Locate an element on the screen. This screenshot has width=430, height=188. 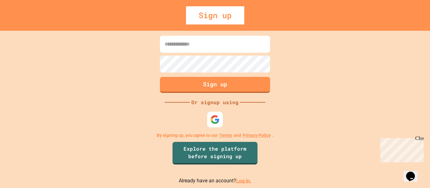
a: Terms is located at coordinates (225, 136).